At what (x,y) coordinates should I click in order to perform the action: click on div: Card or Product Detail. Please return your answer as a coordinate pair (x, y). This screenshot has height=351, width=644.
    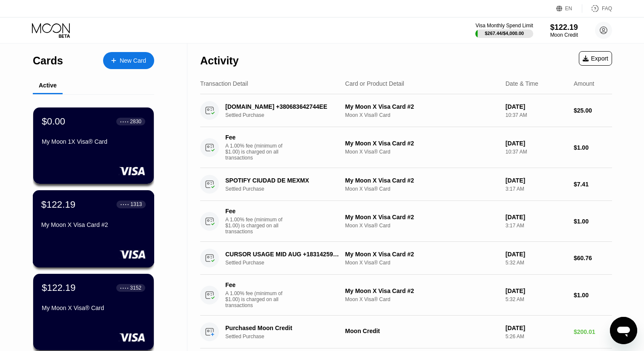
    Looking at the image, I should click on (374, 84).